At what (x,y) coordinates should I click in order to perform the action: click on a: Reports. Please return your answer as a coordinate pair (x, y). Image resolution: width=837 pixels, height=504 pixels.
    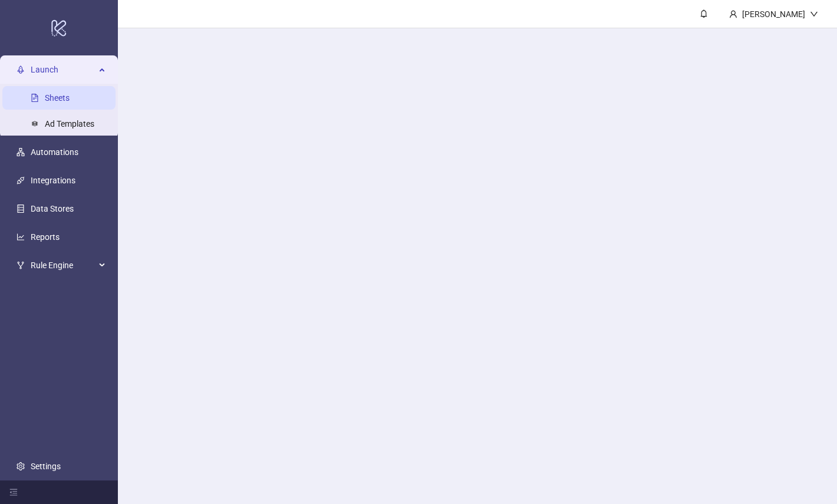
    Looking at the image, I should click on (45, 237).